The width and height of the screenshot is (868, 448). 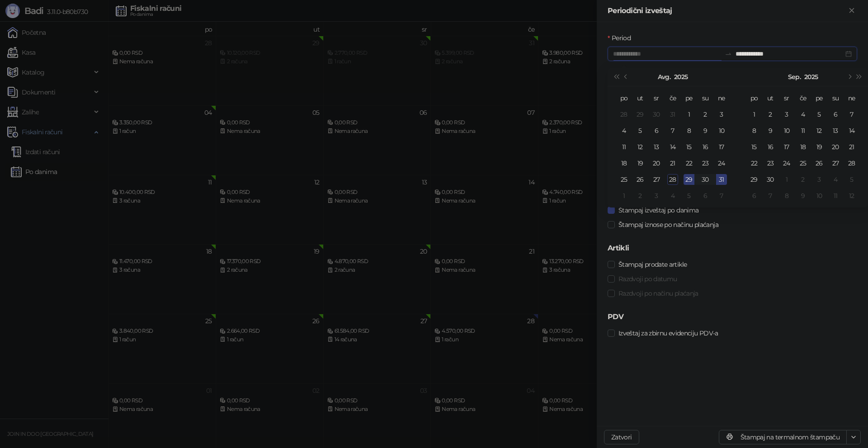 What do you see at coordinates (835, 114) in the screenshot?
I see `td: 2025-09-06` at bounding box center [835, 114].